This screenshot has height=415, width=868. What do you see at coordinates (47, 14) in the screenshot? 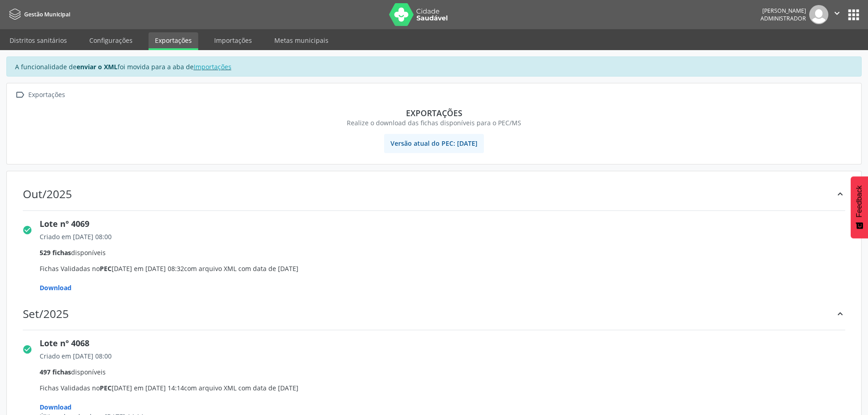
I see `span: Gestão Municipal` at bounding box center [47, 14].